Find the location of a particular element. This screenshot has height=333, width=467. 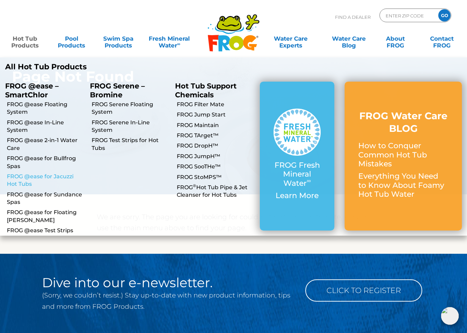

input: GO is located at coordinates (444, 15).